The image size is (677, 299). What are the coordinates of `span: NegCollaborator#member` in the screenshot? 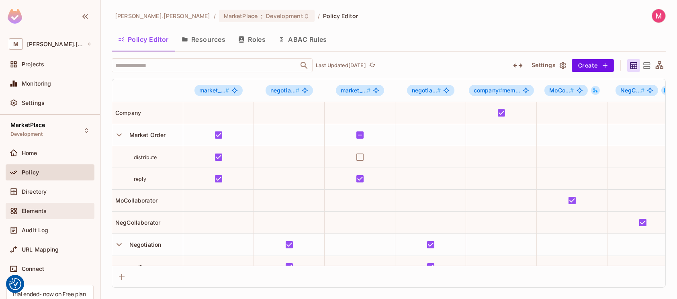 It's located at (637, 90).